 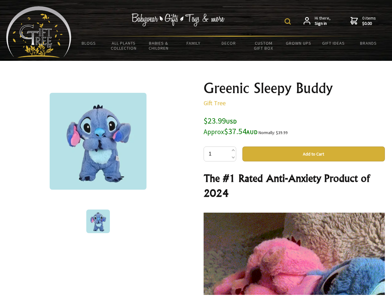 I want to click on img: product search, so click(x=288, y=21).